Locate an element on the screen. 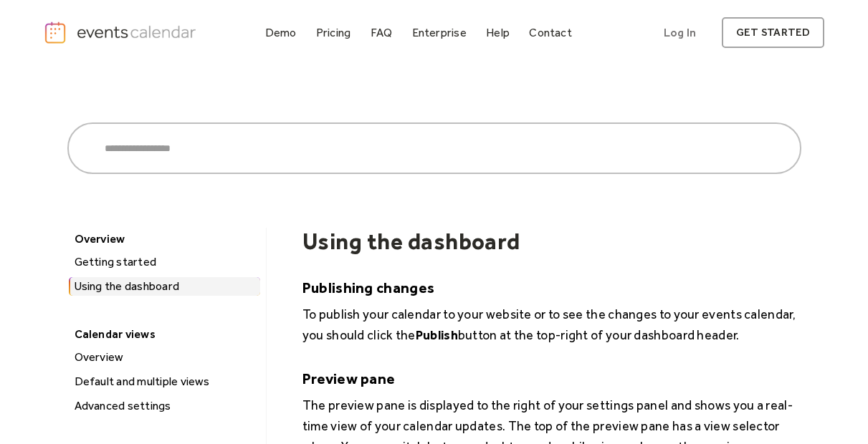  a: Advanced settings is located at coordinates (164, 406).